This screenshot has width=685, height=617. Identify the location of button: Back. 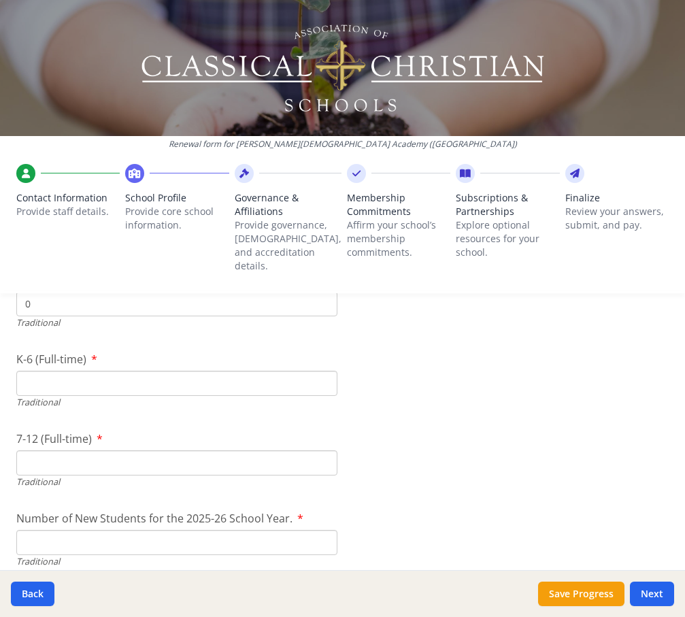
(33, 593).